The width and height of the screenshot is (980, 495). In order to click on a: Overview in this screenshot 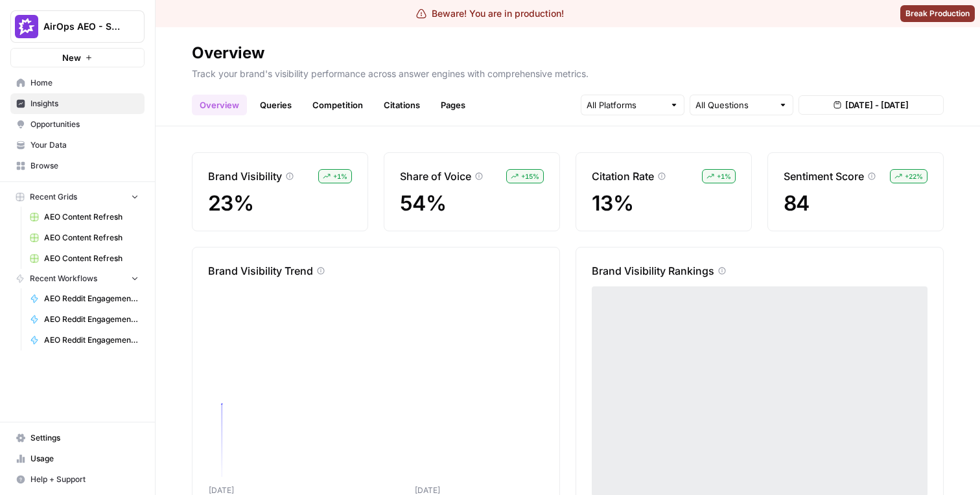, I will do `click(219, 105)`.